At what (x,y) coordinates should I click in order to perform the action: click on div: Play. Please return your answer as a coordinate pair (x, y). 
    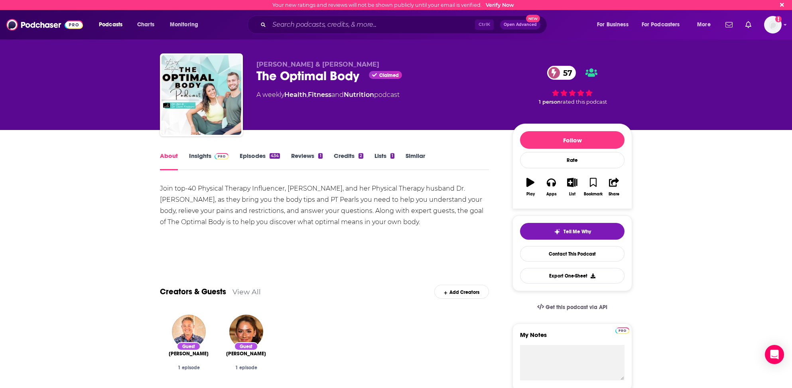
    Looking at the image, I should click on (531, 194).